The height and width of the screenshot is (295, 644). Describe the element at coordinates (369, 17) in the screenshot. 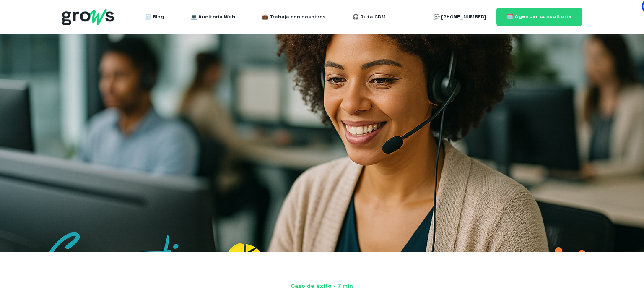

I see `a: 🎧 Ruta CRM` at that location.